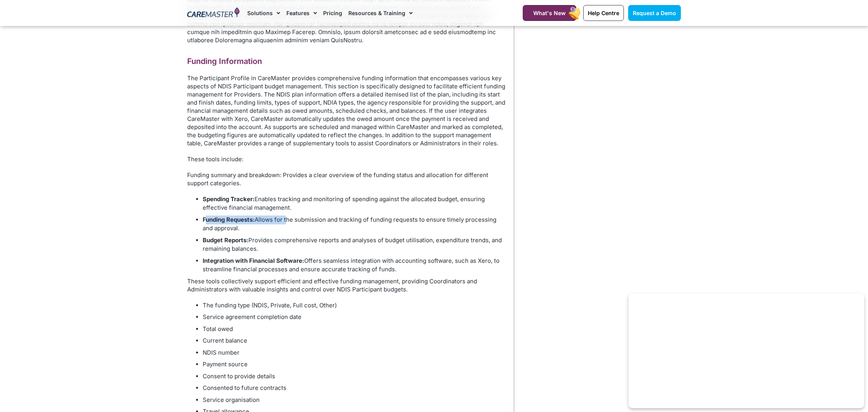 Image resolution: width=868 pixels, height=412 pixels. Describe the element at coordinates (655, 12) in the screenshot. I see `a: Request a Demo` at that location.